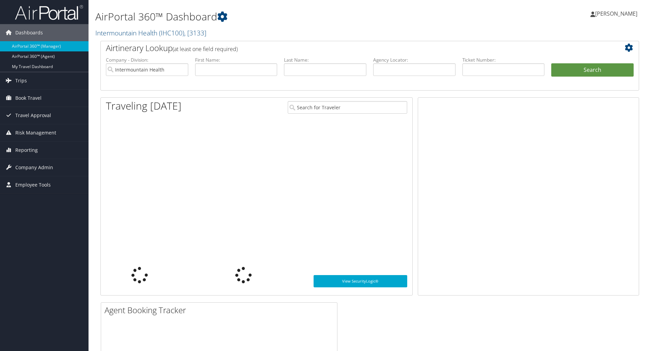 Image resolution: width=651 pixels, height=351 pixels. Describe the element at coordinates (36, 133) in the screenshot. I see `span: Risk Management` at that location.